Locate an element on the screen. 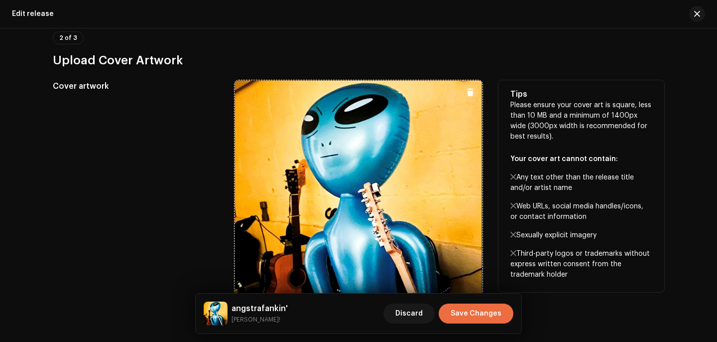  small: angstrafankin' is located at coordinates (260, 319).